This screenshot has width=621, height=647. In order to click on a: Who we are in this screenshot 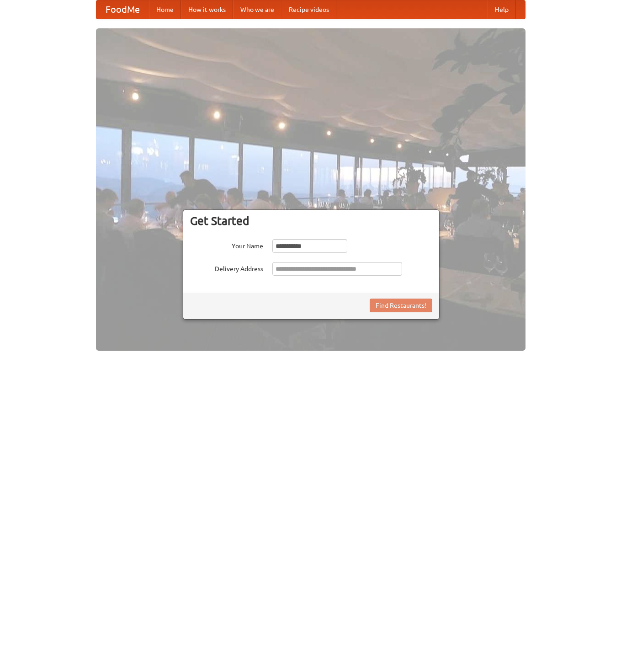, I will do `click(257, 10)`.